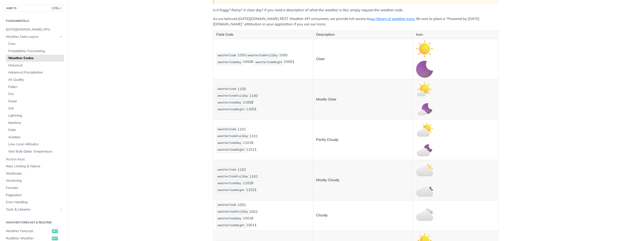 The image size is (644, 241). I want to click on p: 1102 1102 1102 1102, so click(263, 180).